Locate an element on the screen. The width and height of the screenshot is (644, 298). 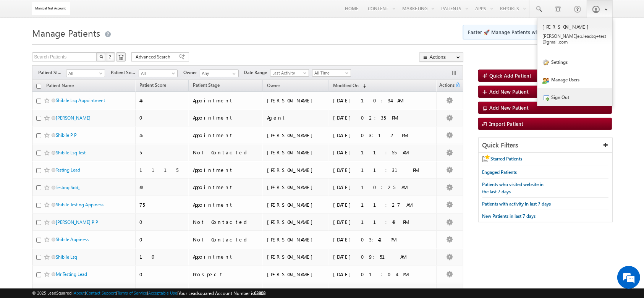
a: Manage Users is located at coordinates (575, 79).